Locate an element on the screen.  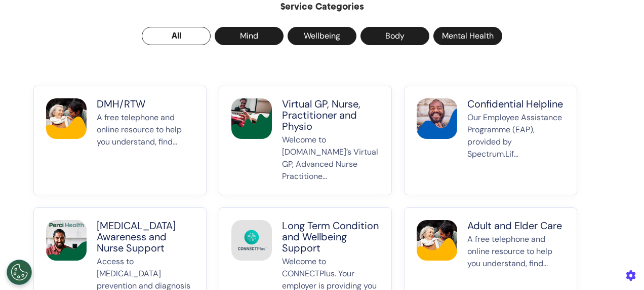
p: Long Term Condition and Wellbeing Support is located at coordinates (330, 237).